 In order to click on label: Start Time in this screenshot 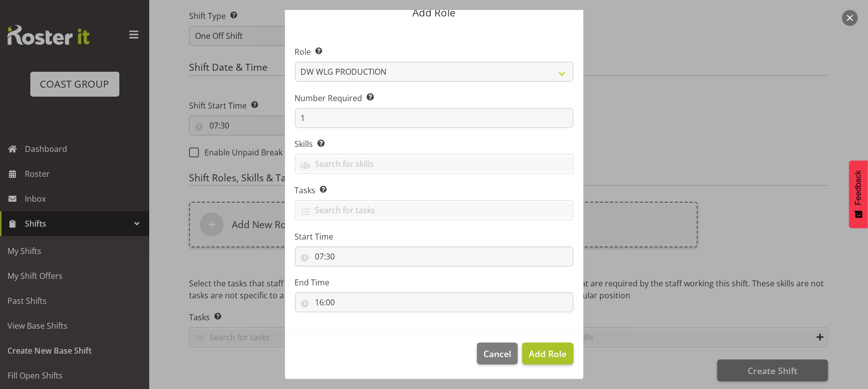, I will do `click(434, 236)`.